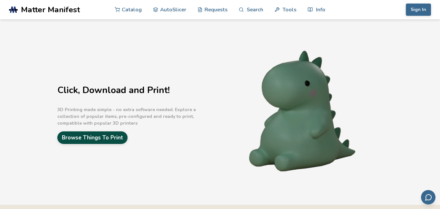 The height and width of the screenshot is (209, 440). What do you see at coordinates (138, 90) in the screenshot?
I see `h1: Click, Download and Print!` at bounding box center [138, 90].